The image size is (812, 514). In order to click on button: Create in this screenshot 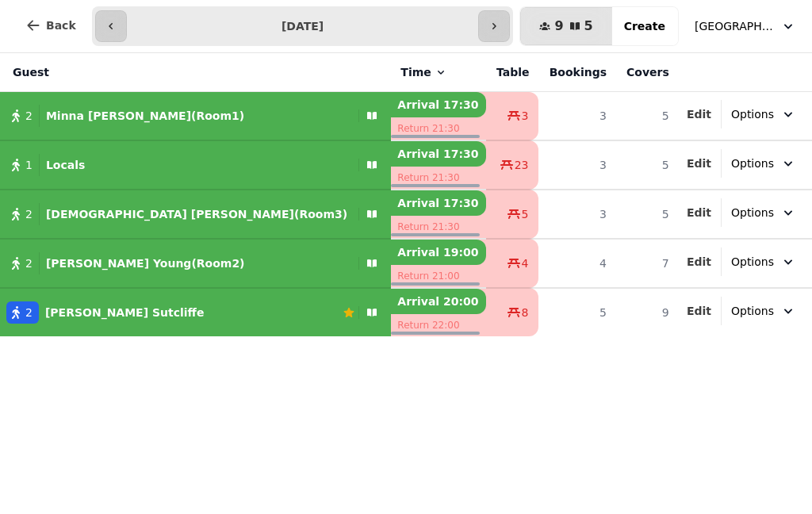, I will do `click(645, 26)`.